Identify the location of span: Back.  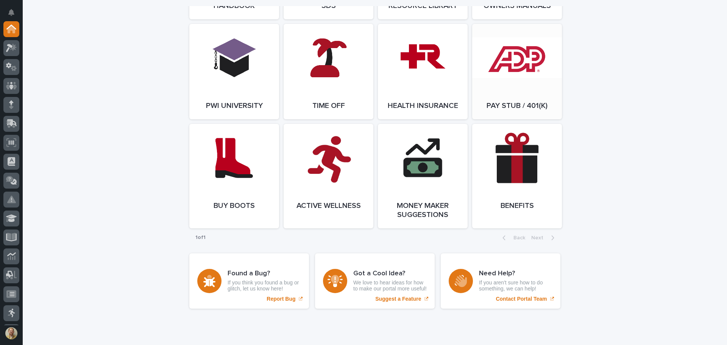
(517, 238).